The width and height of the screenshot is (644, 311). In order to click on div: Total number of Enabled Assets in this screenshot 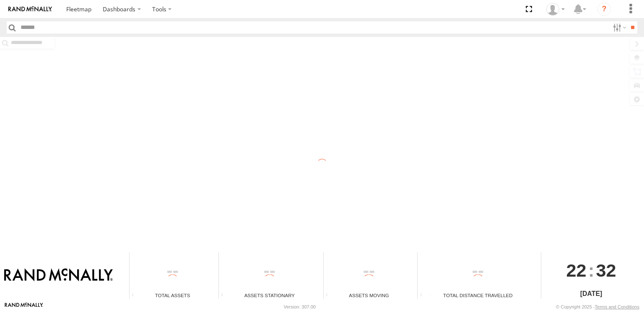, I will do `click(136, 295)`.